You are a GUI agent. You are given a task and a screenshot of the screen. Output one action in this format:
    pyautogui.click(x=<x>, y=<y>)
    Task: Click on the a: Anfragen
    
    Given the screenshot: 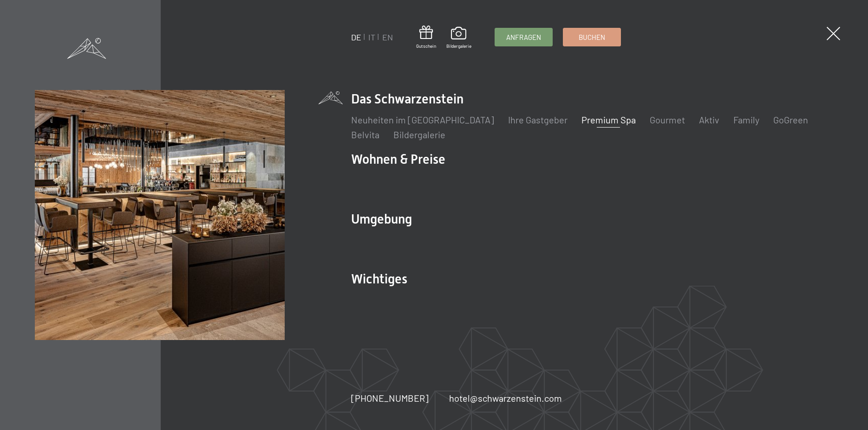 What is the action you would take?
    pyautogui.click(x=523, y=37)
    